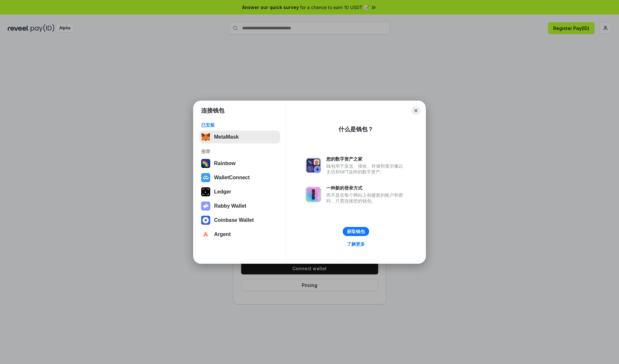 This screenshot has width=619, height=364. What do you see at coordinates (366, 188) in the screenshot?
I see `div: 一种新的登录方式` at bounding box center [366, 188].